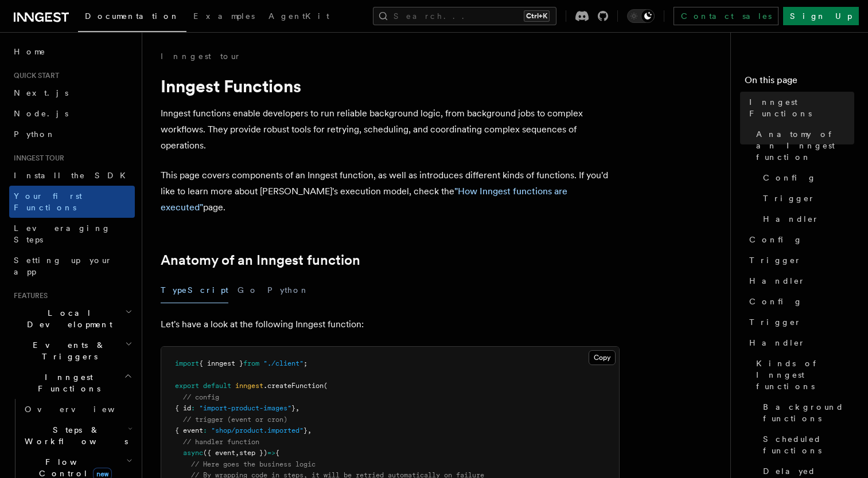 The height and width of the screenshot is (478, 868). I want to click on span: Your first Functions, so click(48, 202).